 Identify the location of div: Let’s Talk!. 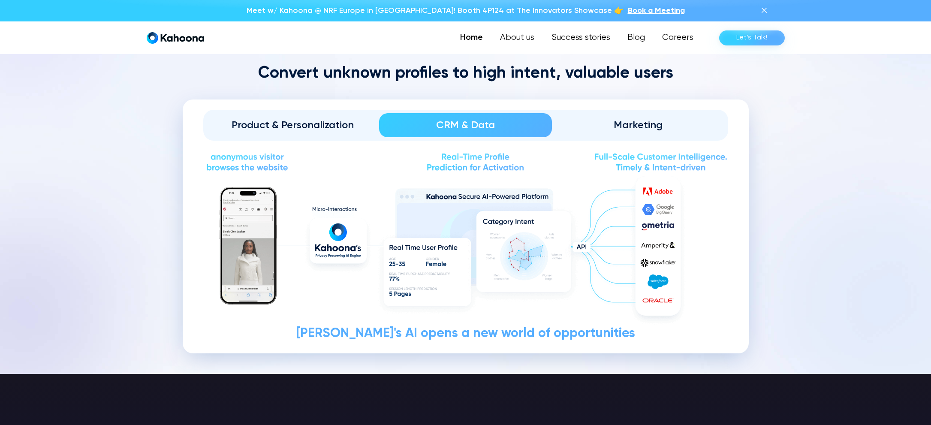
(752, 38).